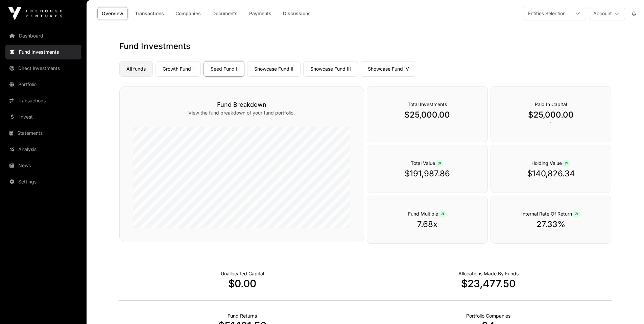 The image size is (644, 324). What do you see at coordinates (188, 14) in the screenshot?
I see `a: Companies` at bounding box center [188, 14].